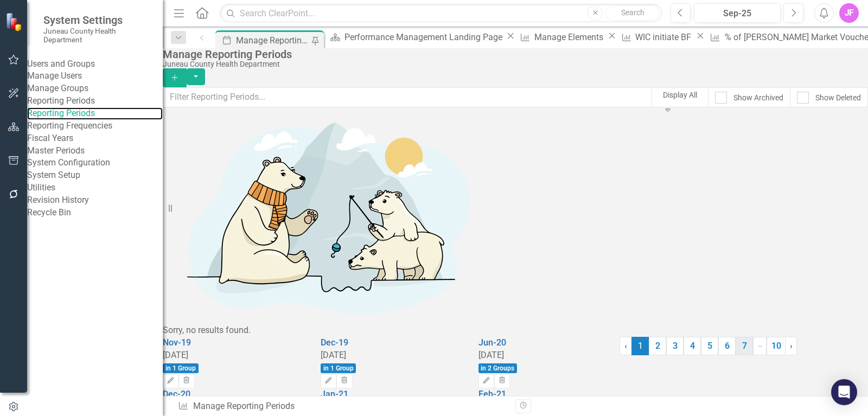  What do you see at coordinates (513, 64) in the screenshot?
I see `div: Juneau County Health Department` at bounding box center [513, 64].